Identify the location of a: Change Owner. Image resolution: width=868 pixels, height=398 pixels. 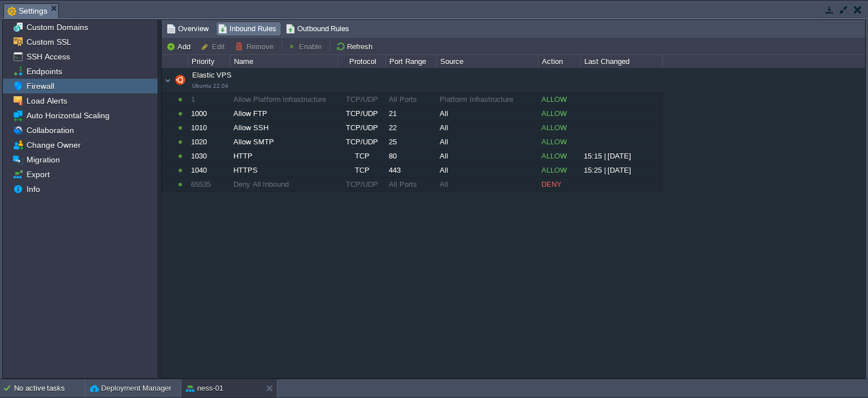
(53, 145).